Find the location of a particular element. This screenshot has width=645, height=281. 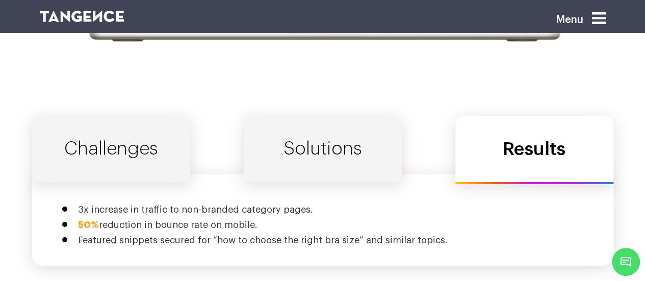

a: Results is located at coordinates (535, 150).